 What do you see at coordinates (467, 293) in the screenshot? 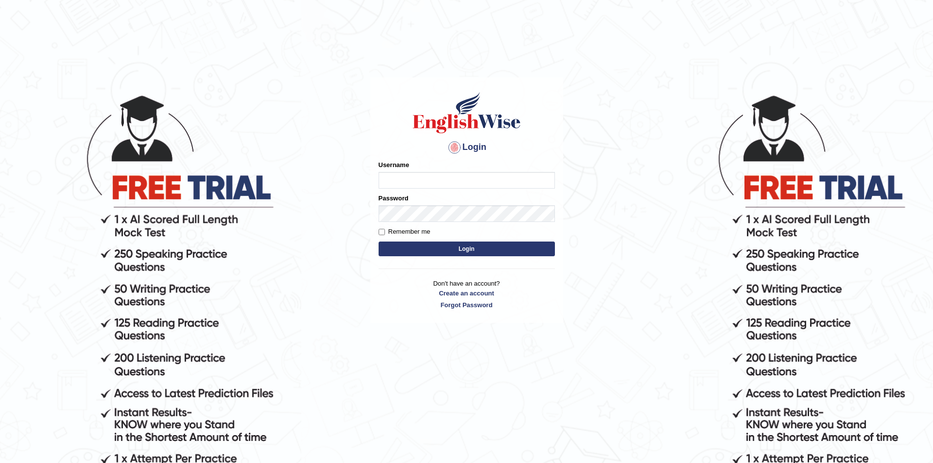
I see `a: Create an account` at bounding box center [467, 293].